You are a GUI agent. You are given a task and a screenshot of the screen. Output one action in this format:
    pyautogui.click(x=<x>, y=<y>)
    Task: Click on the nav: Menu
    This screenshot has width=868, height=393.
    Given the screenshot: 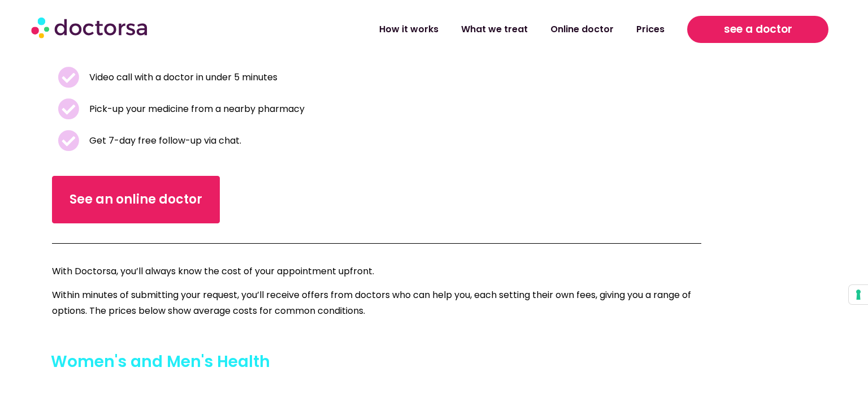 What is the action you would take?
    pyautogui.click(x=452, y=29)
    